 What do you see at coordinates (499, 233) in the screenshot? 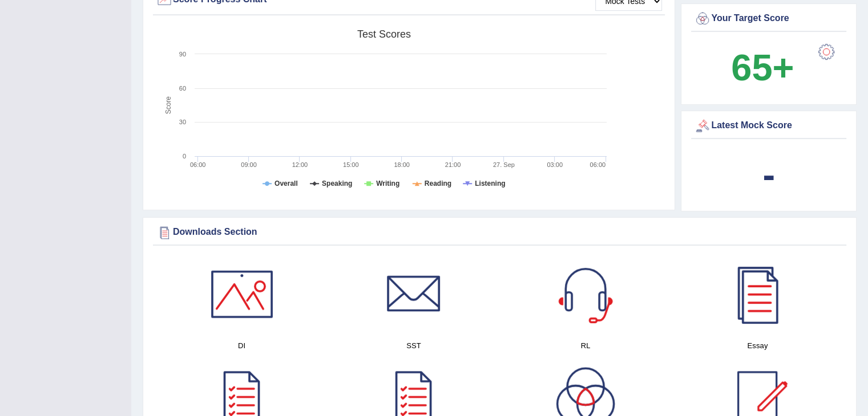
I see `div: Downloads Section` at bounding box center [499, 233].